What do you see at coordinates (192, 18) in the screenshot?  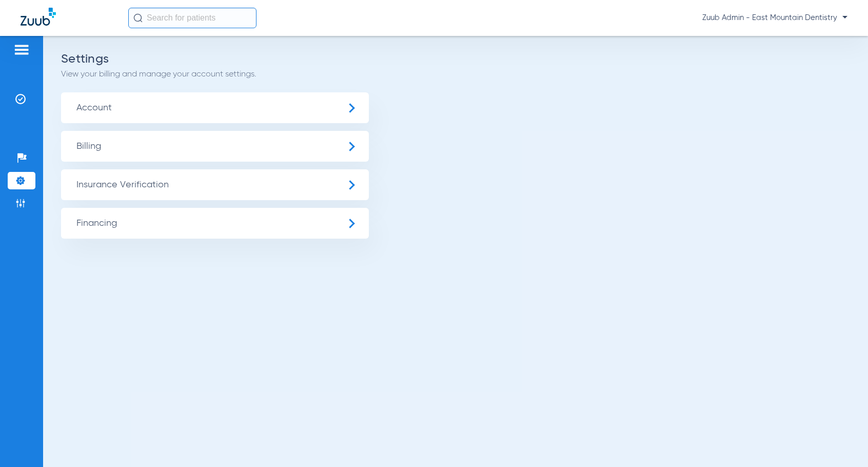 I see `input: Search for patients` at bounding box center [192, 18].